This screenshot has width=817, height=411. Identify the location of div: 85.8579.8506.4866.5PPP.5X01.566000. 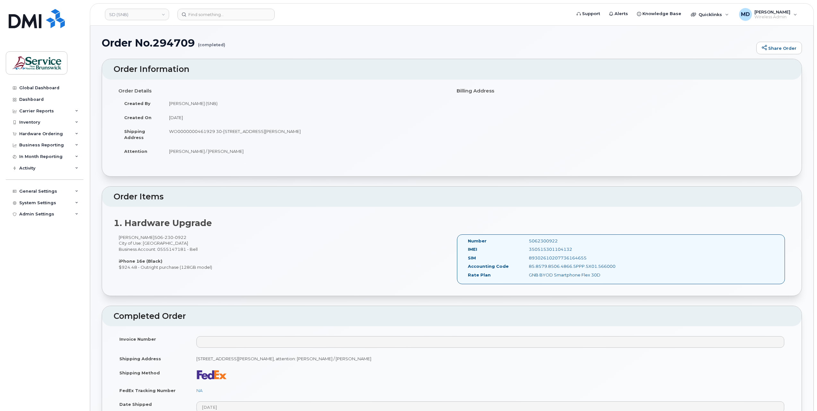
(567, 266).